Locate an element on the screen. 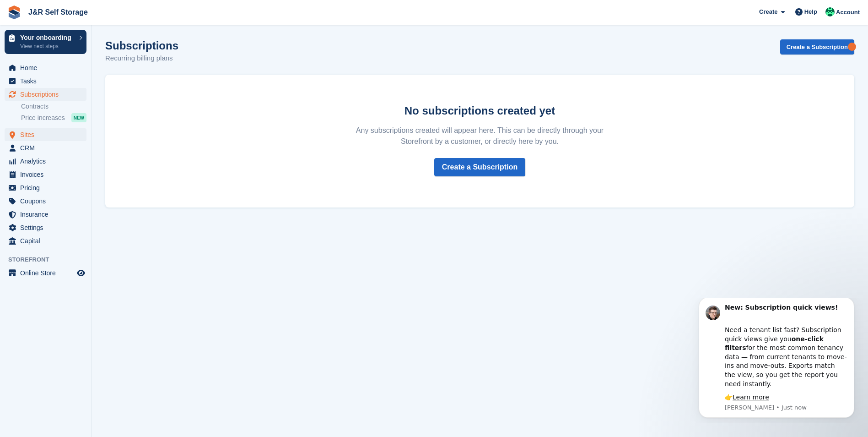 This screenshot has height=437, width=868. h1: Subscriptions is located at coordinates (142, 45).